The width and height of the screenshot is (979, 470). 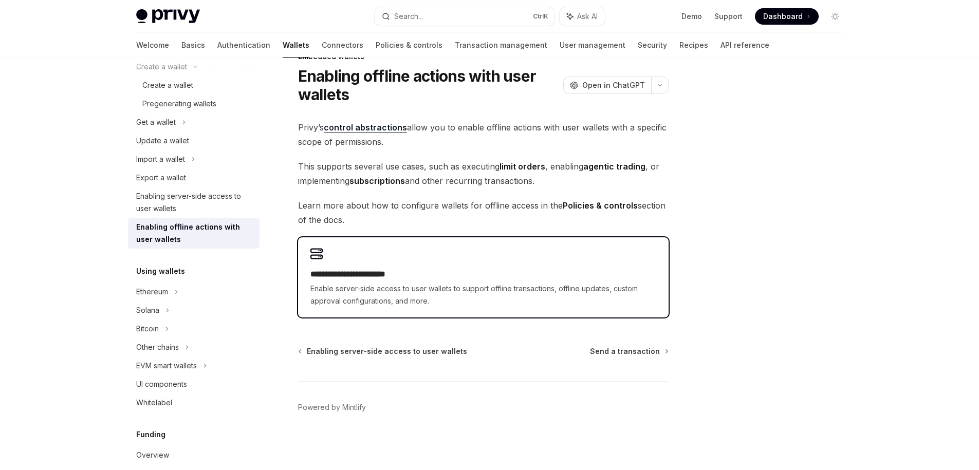 I want to click on button: Ask AI, so click(x=582, y=16).